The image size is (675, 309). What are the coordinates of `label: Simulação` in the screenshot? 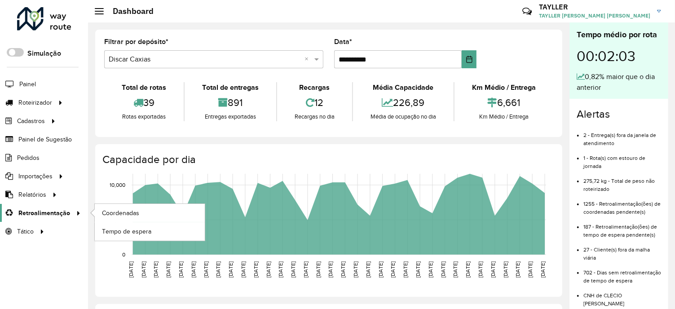 It's located at (44, 53).